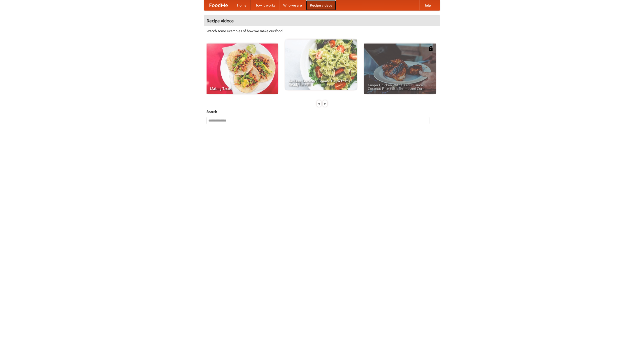  What do you see at coordinates (322, 112) in the screenshot?
I see `h5: Search` at bounding box center [322, 112].